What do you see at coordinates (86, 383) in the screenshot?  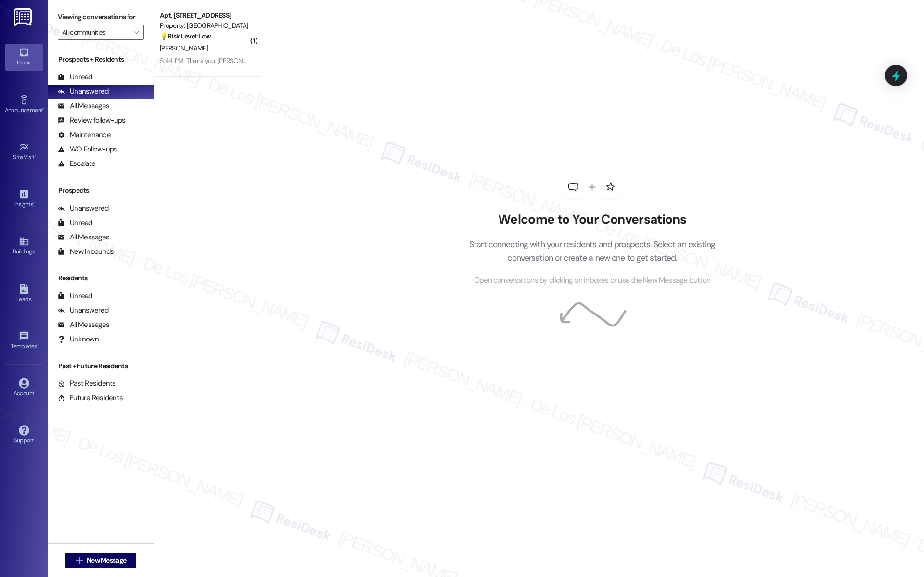 I see `div: Past Residents` at bounding box center [86, 383].